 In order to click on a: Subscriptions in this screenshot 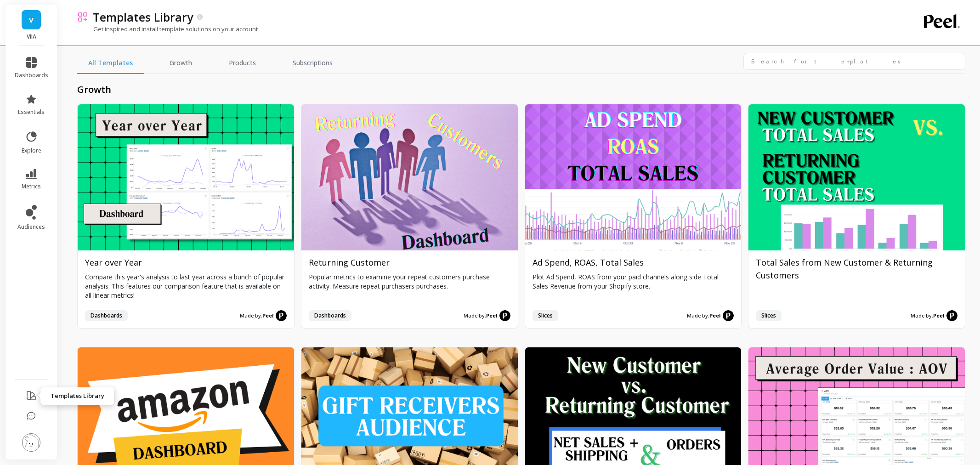, I will do `click(312, 63)`.